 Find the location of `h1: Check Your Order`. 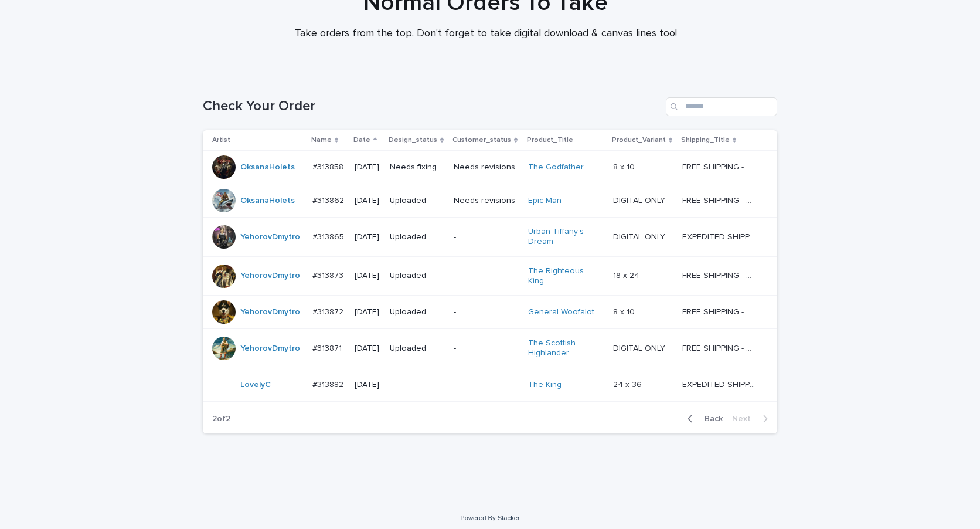

h1: Check Your Order is located at coordinates (432, 106).